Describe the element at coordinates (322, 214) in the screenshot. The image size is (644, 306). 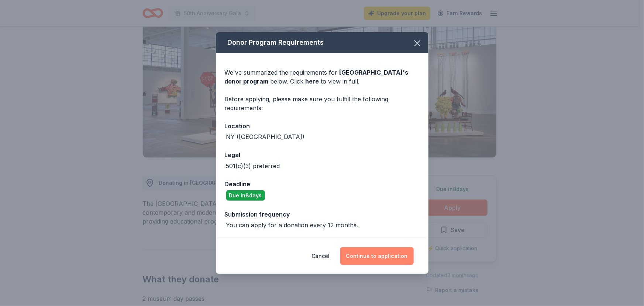
I see `div: Submission frequency` at that location.